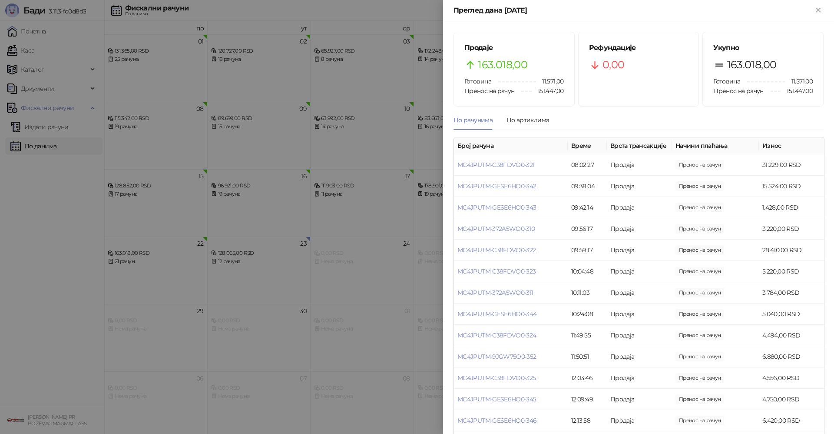 The image size is (834, 434). I want to click on a: MC4JPUTM-GESE6HO0-342, so click(497, 186).